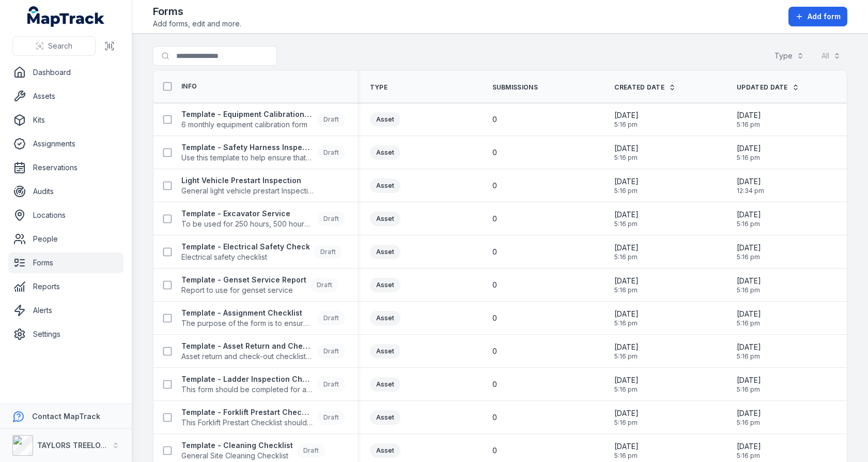  What do you see at coordinates (515, 87) in the screenshot?
I see `span: Submissions` at bounding box center [515, 87].